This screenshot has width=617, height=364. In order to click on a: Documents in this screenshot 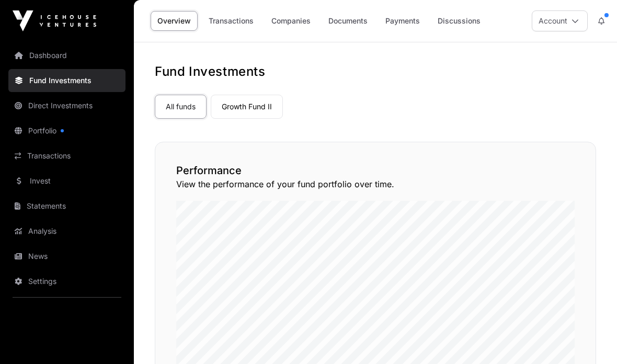, I will do `click(348, 21)`.